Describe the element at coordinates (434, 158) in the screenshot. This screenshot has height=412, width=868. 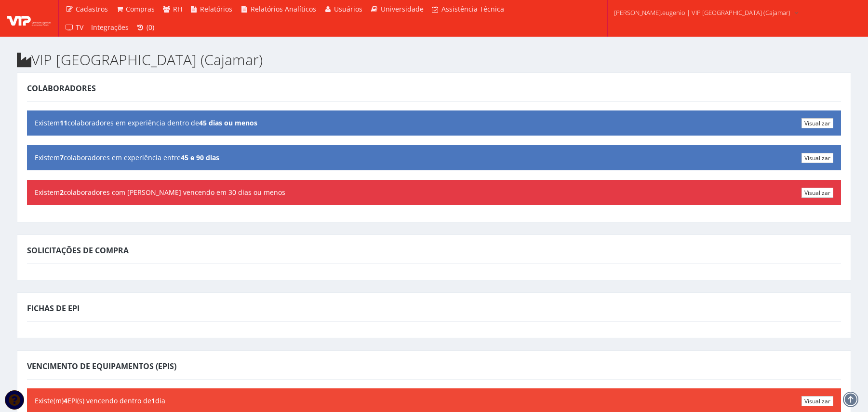
I see `div: Existem colaboradores em experiência entre` at that location.